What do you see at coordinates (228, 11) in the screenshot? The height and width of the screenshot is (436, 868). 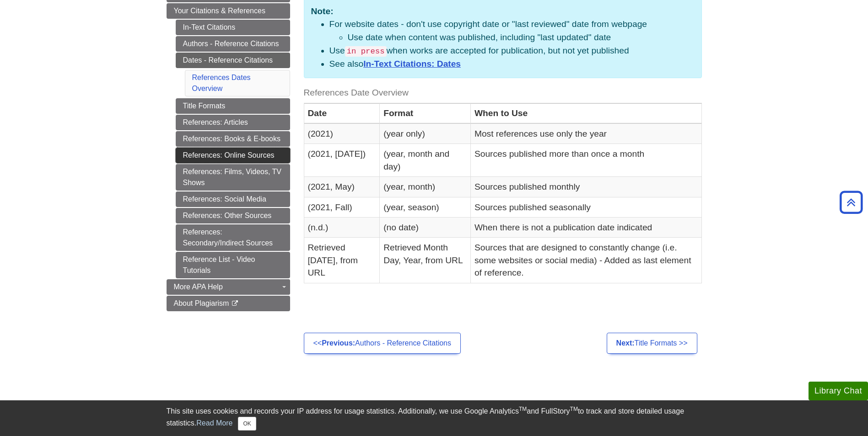 I see `a: Your Citations & References` at bounding box center [228, 11].